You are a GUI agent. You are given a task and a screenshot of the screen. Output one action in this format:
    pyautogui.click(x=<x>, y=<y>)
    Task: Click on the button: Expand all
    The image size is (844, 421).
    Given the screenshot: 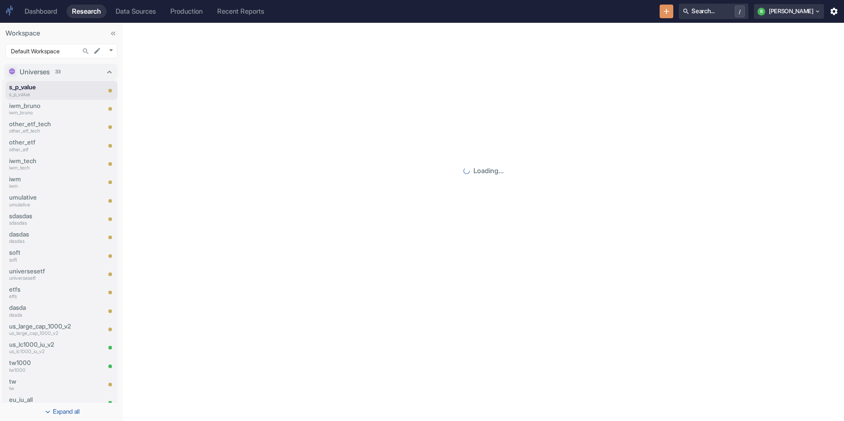 What is the action you would take?
    pyautogui.click(x=61, y=412)
    